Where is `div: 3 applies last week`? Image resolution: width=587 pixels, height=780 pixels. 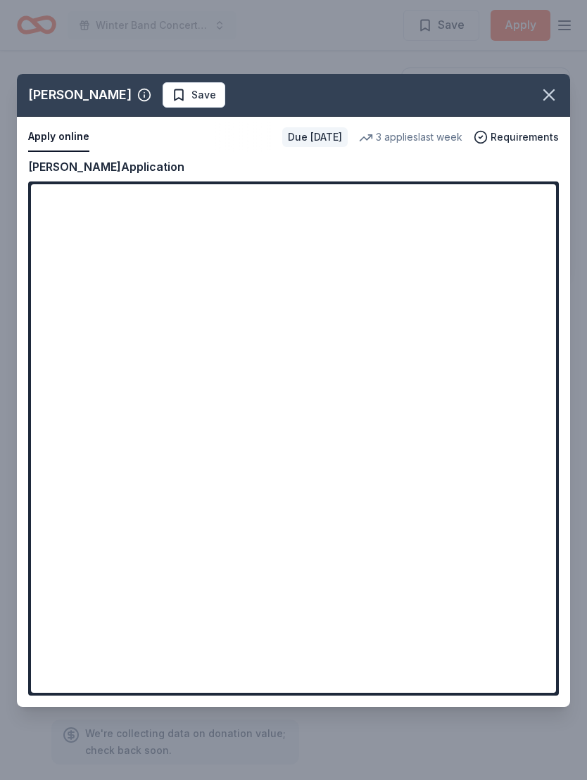 div: 3 applies last week is located at coordinates (410, 137).